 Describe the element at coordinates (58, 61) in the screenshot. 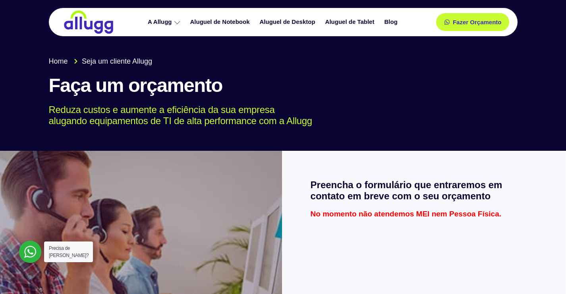

I see `span: Home` at that location.